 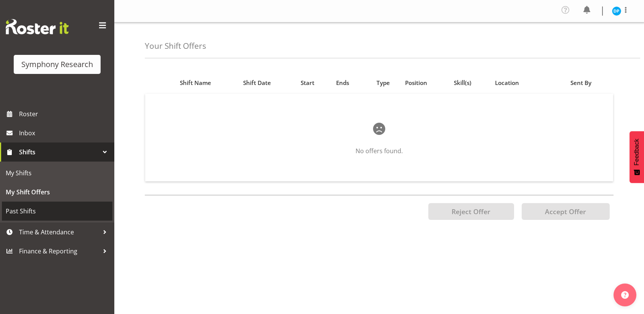 I want to click on span: Inbox, so click(x=65, y=133).